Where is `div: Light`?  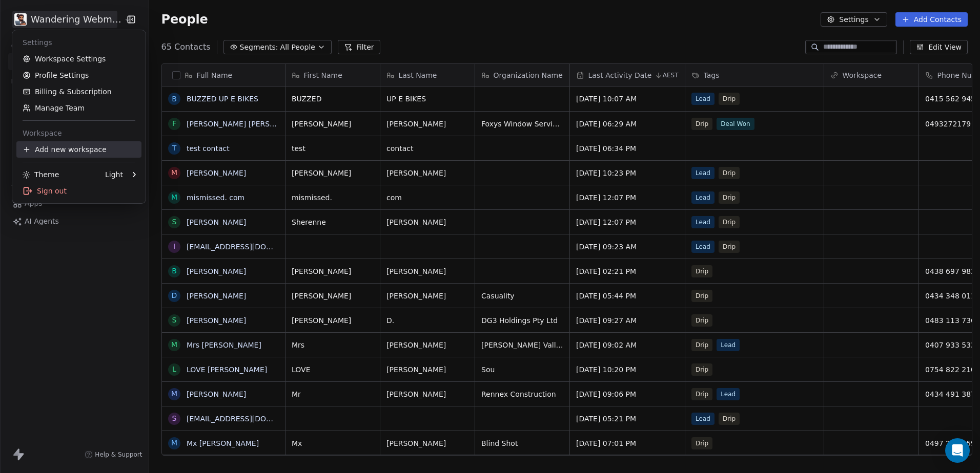
div: Light is located at coordinates (114, 174).